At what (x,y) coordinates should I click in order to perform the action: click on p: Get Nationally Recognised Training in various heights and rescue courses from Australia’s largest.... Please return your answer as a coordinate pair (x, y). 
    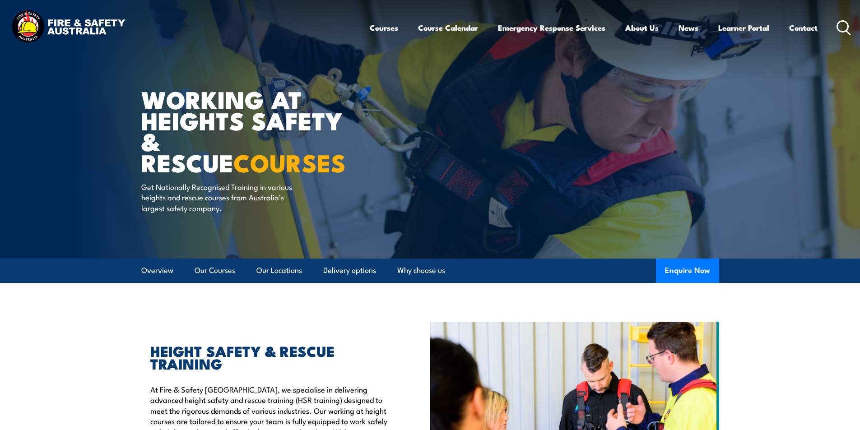
    Looking at the image, I should click on (223, 197).